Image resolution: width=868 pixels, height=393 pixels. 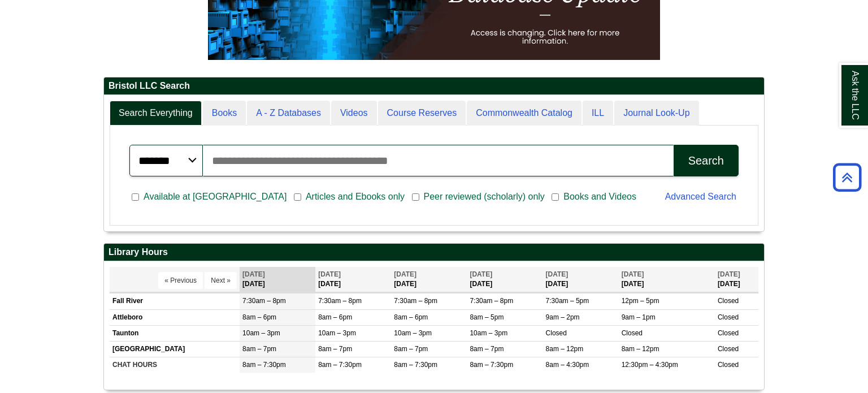 What do you see at coordinates (298, 197) in the screenshot?
I see `input: Articles and Ebooks only` at bounding box center [298, 197].